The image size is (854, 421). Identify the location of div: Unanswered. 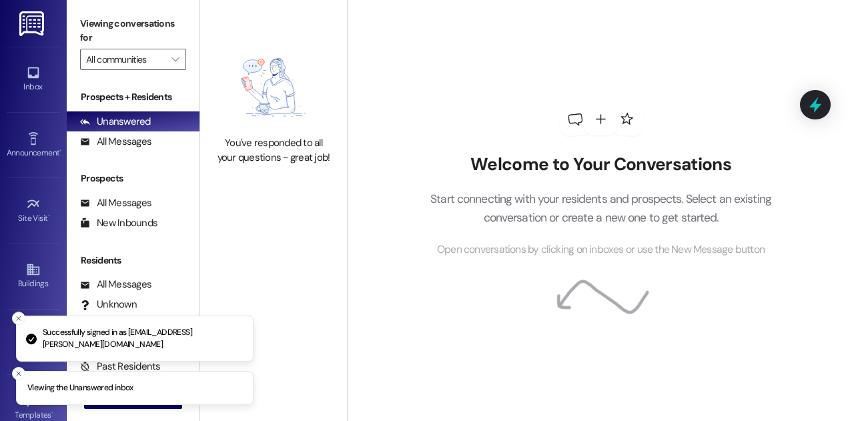
(115, 121).